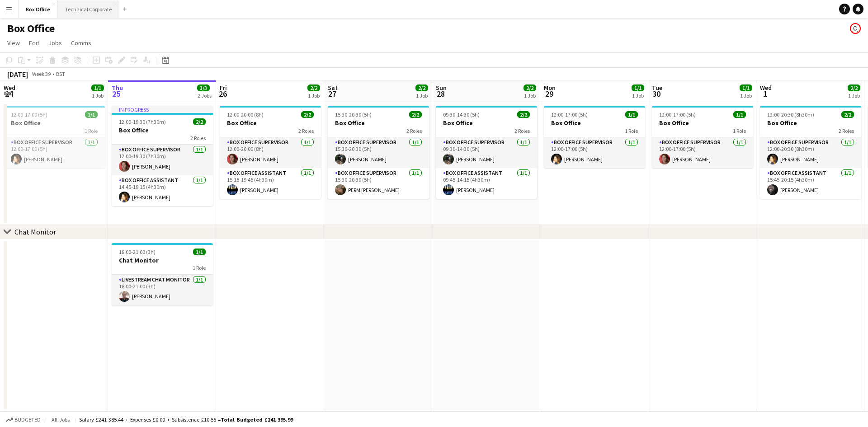  Describe the element at coordinates (163, 156) in the screenshot. I see `app-job-card: In progress12:00-19:30 (7h30m)2/2Box Office2 RolesBox Office Supervisor1/112:00-19:30 (7h30m)[PER...` at that location.